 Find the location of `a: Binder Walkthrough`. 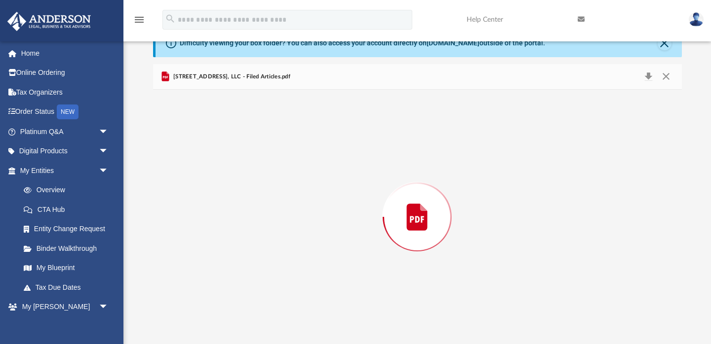

a: Binder Walkthrough is located at coordinates (69, 249).